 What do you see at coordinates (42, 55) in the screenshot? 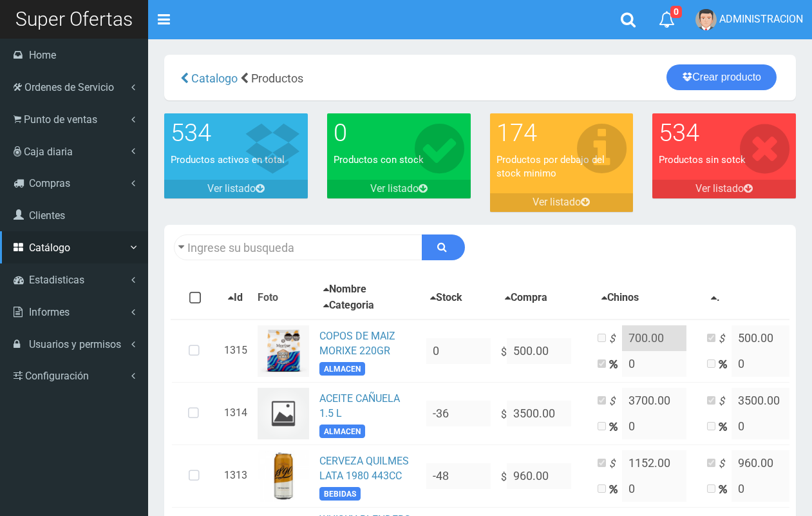
I see `span: Home` at bounding box center [42, 55].